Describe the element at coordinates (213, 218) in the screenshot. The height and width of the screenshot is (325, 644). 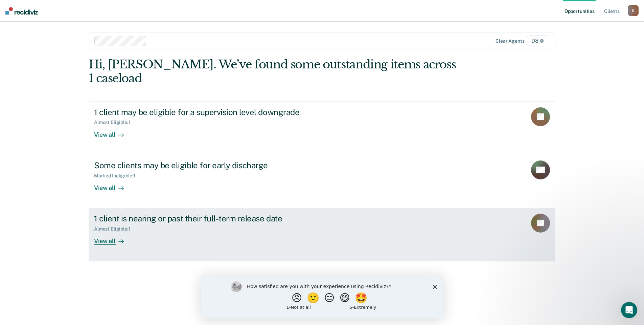
I see `div: 1 client is nearing or past their full-term release date` at that location.